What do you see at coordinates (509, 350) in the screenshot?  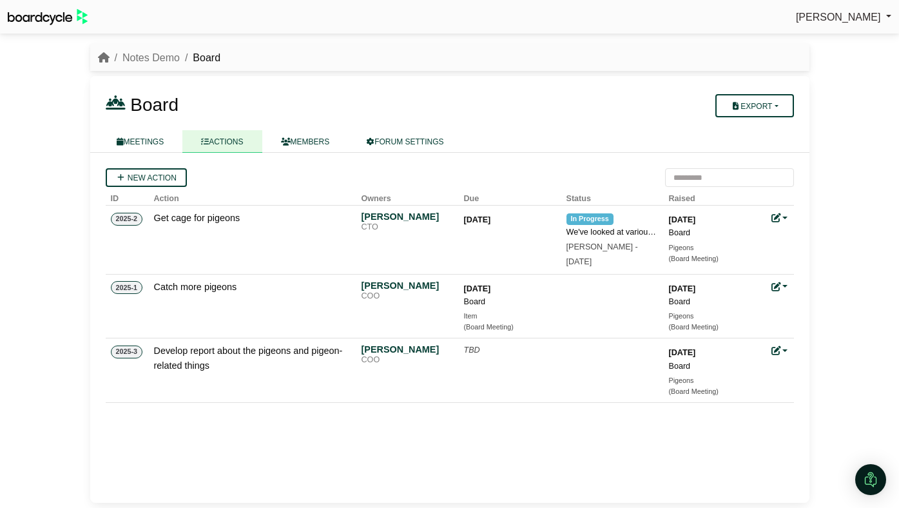 I see `div: TBD` at bounding box center [509, 350].